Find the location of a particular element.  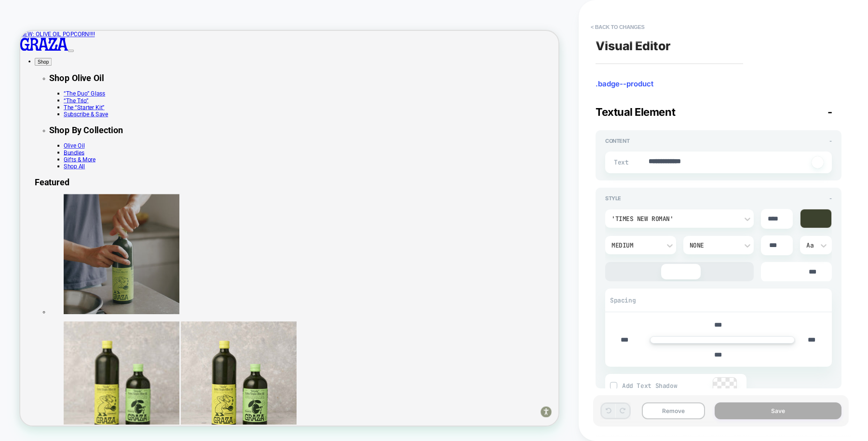

a: Gifts & More is located at coordinates (79, 171).